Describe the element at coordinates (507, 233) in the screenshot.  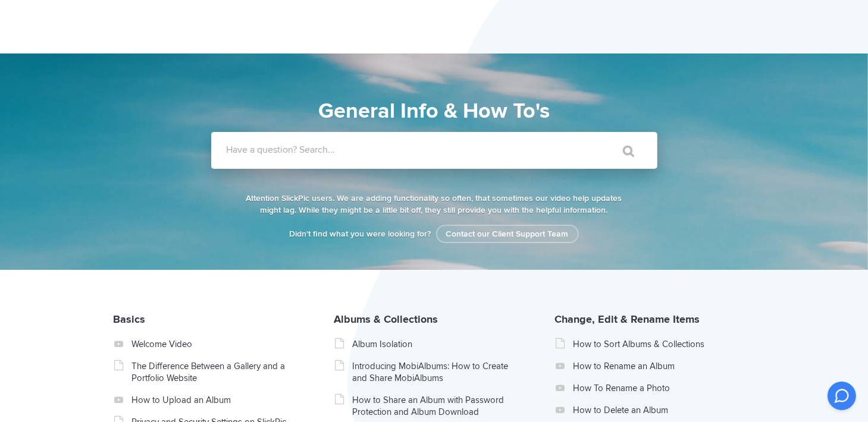
I see `a: Contact our Client Support Team` at that location.